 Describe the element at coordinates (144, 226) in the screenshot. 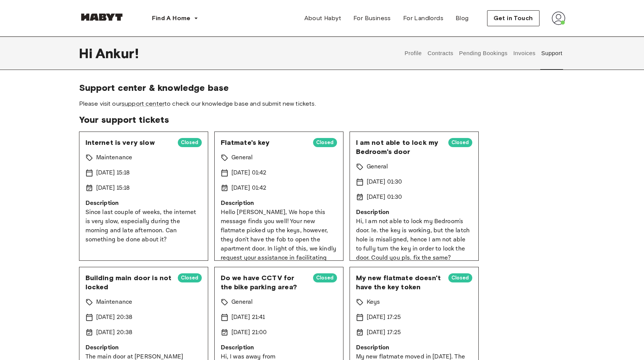

I see `p: Since last couple of weeks, the internet is very slow, especially during the morning and late aft...` at that location.